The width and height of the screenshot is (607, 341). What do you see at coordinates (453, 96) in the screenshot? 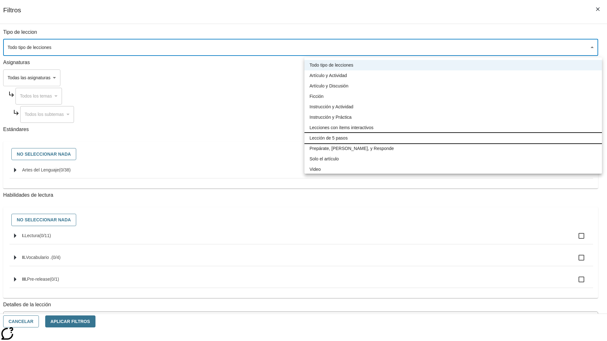
I see `li: Ficción` at bounding box center [453, 96].